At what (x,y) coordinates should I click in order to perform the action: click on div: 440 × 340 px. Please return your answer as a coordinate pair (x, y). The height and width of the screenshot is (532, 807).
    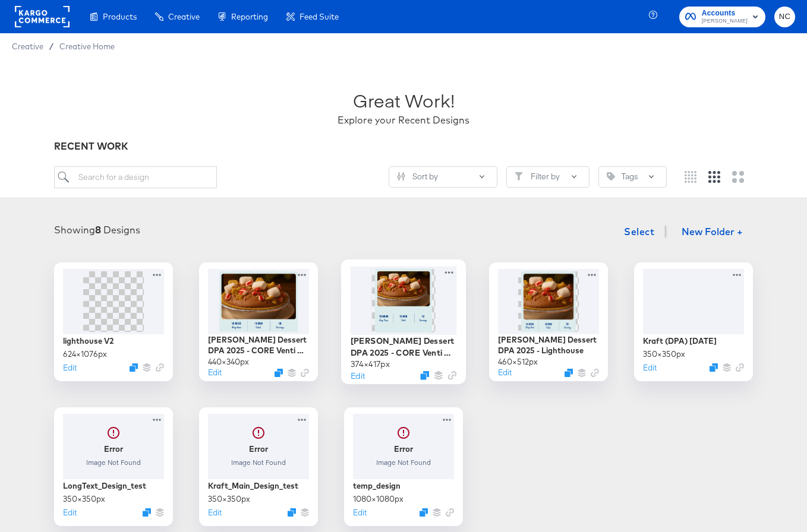
    Looking at the image, I should click on (228, 361).